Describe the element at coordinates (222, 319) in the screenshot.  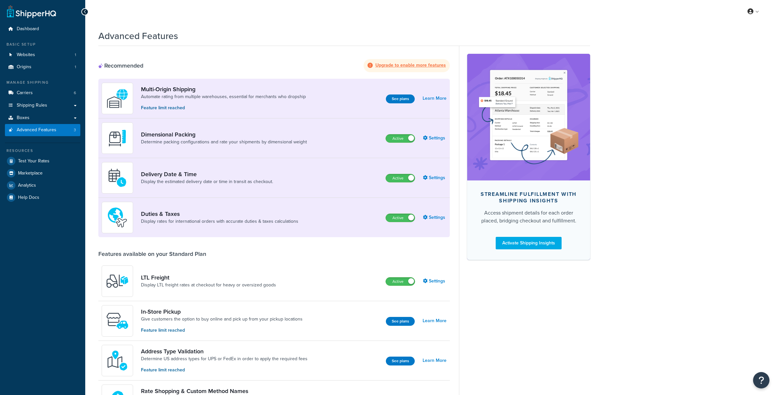
I see `a: Give customers the option to buy online and pick up from your pickup locations` at that location.